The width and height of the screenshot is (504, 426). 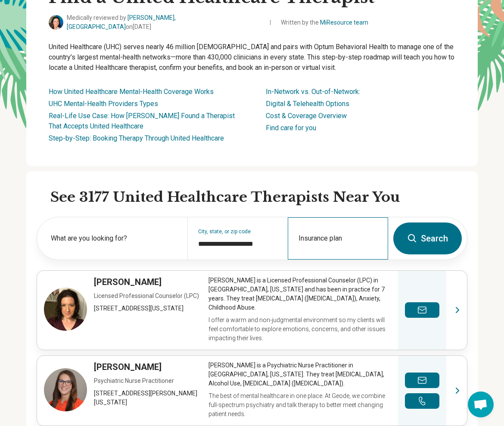 I want to click on a: Step-by-Step: Booking Therapy Through United Healthcare, so click(x=136, y=138).